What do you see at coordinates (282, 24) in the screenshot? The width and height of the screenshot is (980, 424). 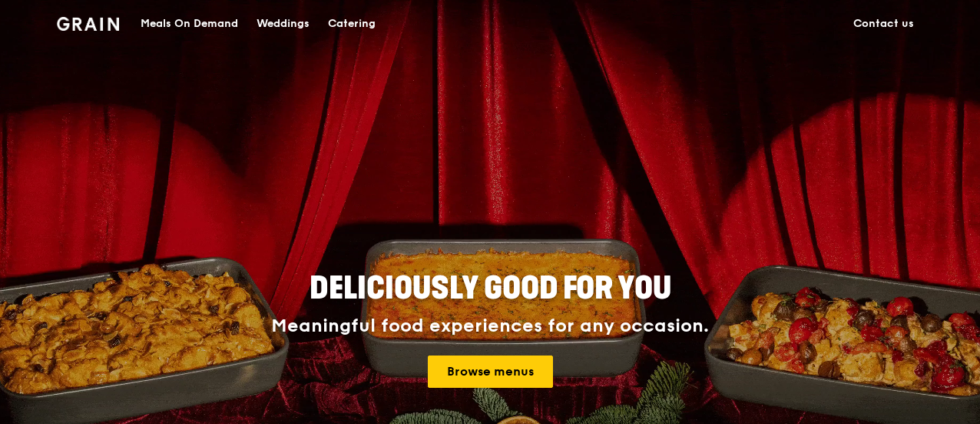 I see `div: Weddings` at bounding box center [282, 24].